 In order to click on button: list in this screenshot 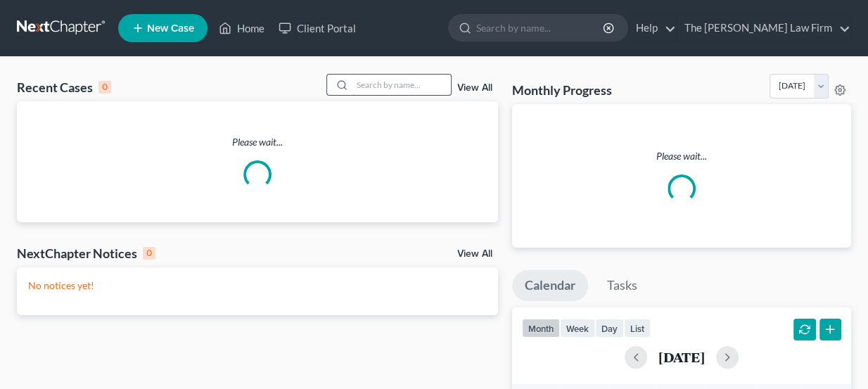, I will do `click(637, 328)`.